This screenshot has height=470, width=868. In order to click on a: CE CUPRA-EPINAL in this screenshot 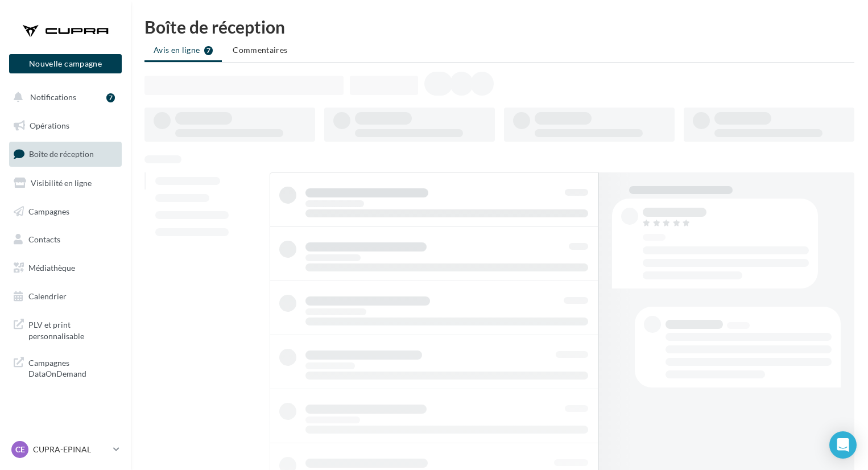, I will do `click(65, 450)`.